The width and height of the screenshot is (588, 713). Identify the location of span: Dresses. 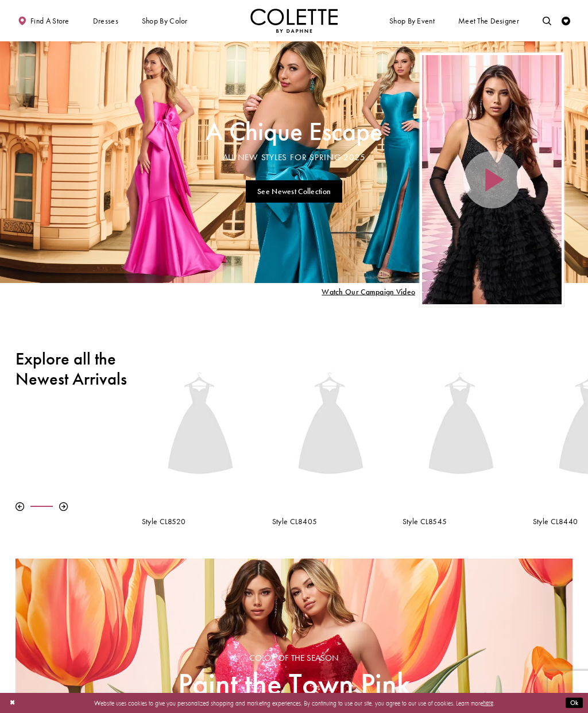
(105, 21).